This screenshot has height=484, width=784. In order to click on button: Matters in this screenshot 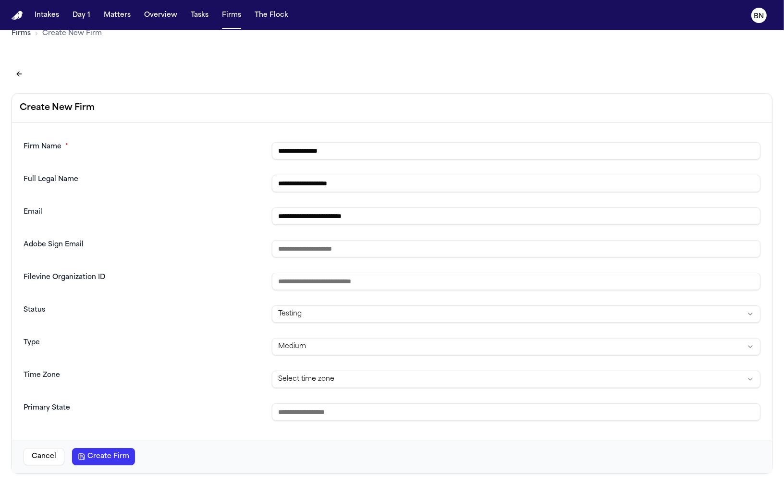, I will do `click(117, 15)`.